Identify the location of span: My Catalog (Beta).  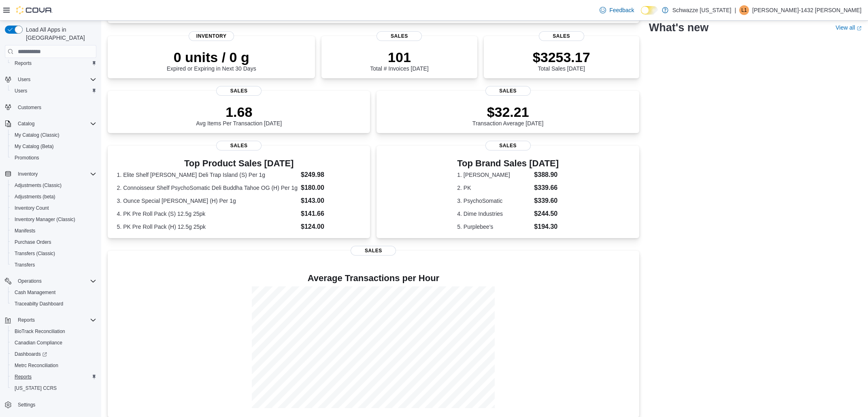
(34, 146).